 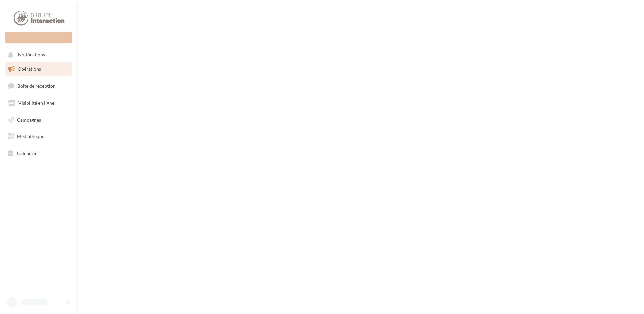 I want to click on span: Boîte de réception, so click(x=37, y=86).